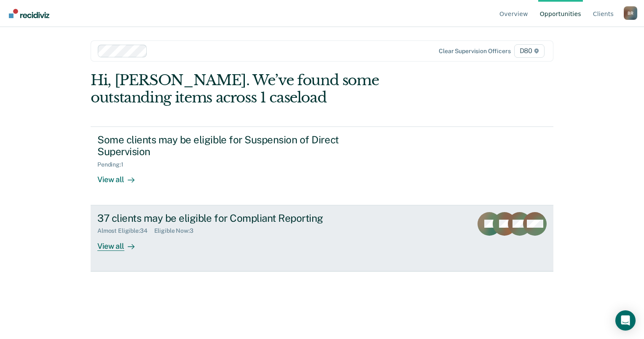 This screenshot has width=644, height=339. What do you see at coordinates (114, 164) in the screenshot?
I see `div: Pending : 1` at bounding box center [114, 164].